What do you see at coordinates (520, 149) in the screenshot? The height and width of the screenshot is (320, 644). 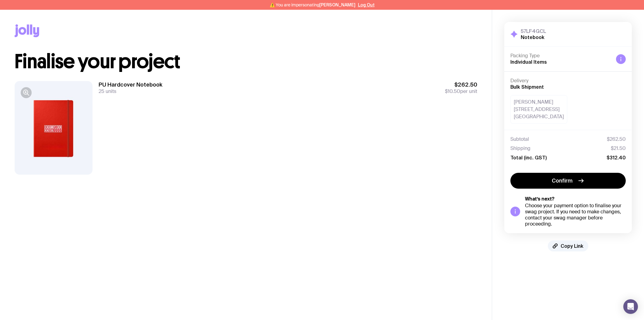 I see `span: Shipping` at bounding box center [520, 149].